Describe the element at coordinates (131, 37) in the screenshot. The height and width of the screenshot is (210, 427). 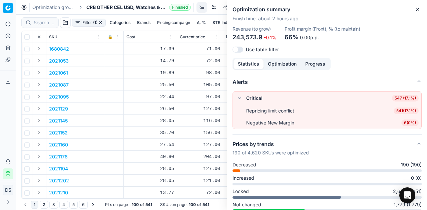
I see `span: Cost` at that location.